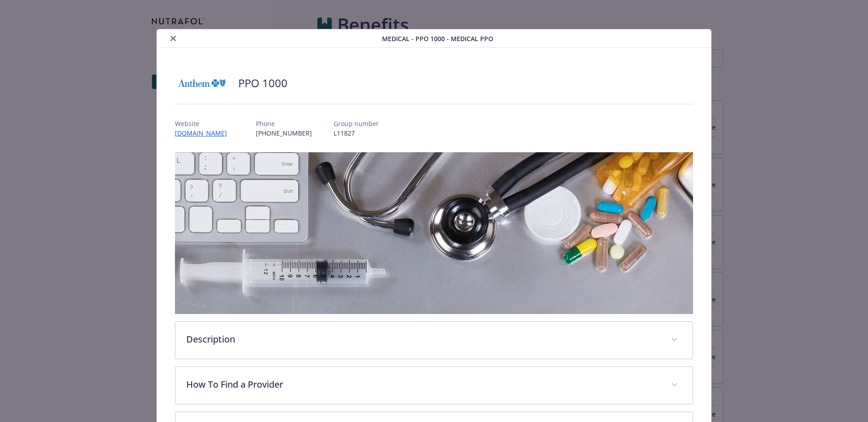  I want to click on p: Website, so click(205, 123).